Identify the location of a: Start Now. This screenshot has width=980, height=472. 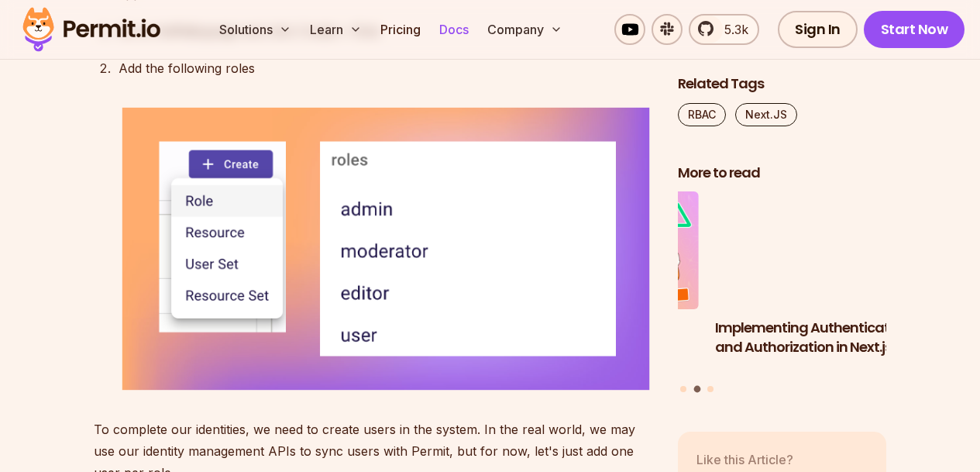
(915, 29).